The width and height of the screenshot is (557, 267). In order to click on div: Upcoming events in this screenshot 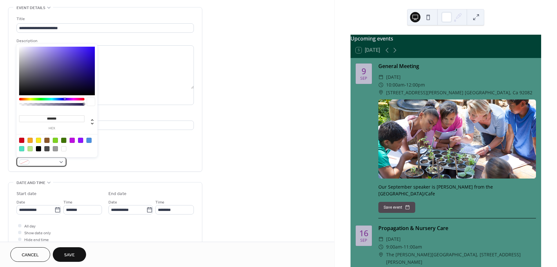, I will do `click(446, 39)`.